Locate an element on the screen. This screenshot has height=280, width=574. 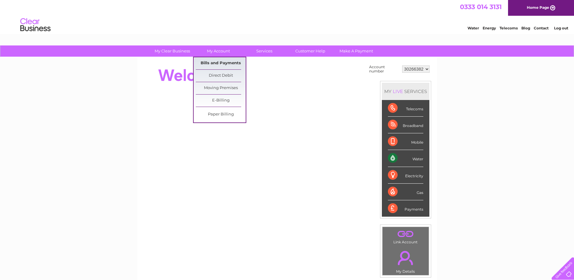
a: E-Billing is located at coordinates (221, 100).